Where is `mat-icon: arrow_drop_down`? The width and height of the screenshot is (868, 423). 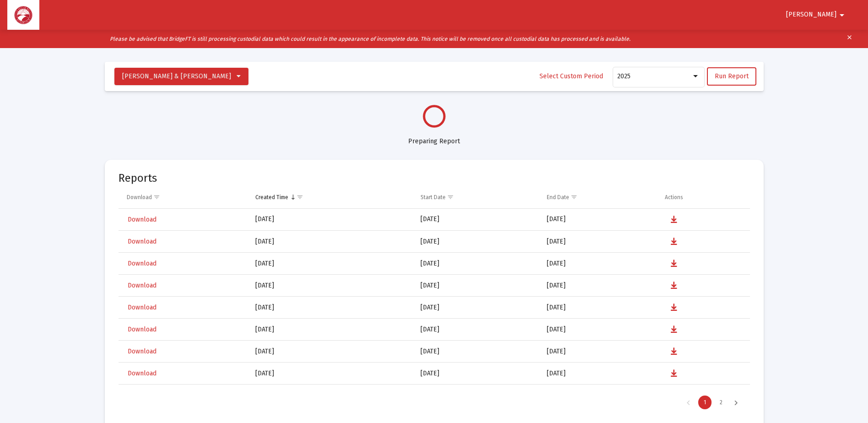 mat-icon: arrow_drop_down is located at coordinates (842, 15).